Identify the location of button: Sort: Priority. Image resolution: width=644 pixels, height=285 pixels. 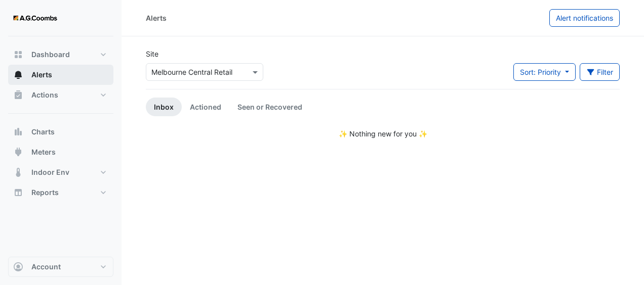
(544, 72).